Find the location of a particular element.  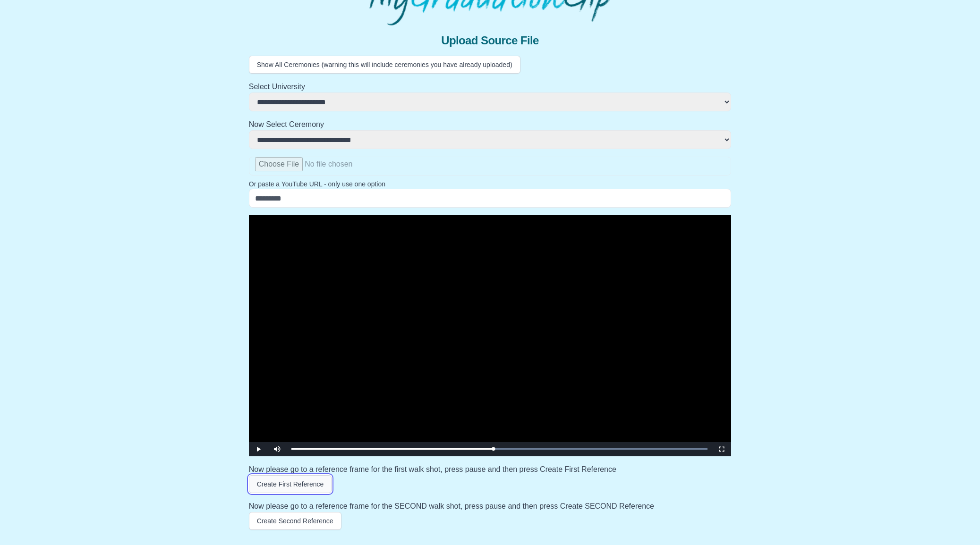

button: Create First Reference is located at coordinates (291, 484).